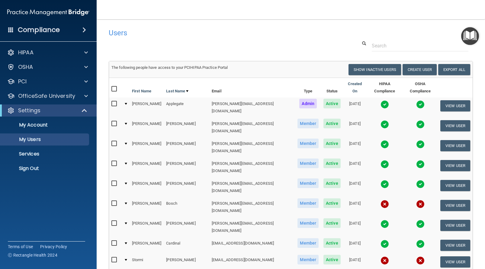 Image resolution: width=485 pixels, height=269 pixels. I want to click on th: HIPAA Compliance, so click(385, 88).